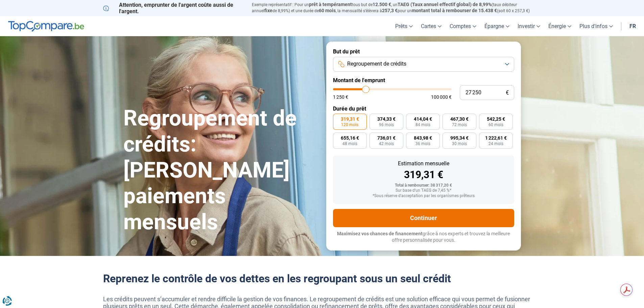 The image size is (644, 308). What do you see at coordinates (387, 138) in the screenshot?
I see `span: 736,01 €` at bounding box center [387, 138].